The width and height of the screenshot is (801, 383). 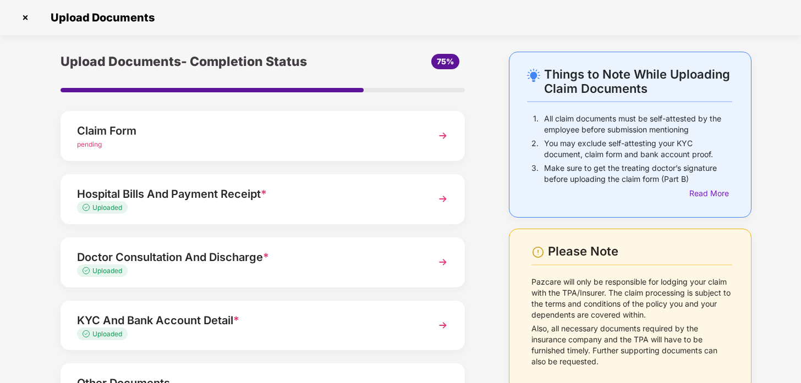 I want to click on span: pending, so click(x=89, y=144).